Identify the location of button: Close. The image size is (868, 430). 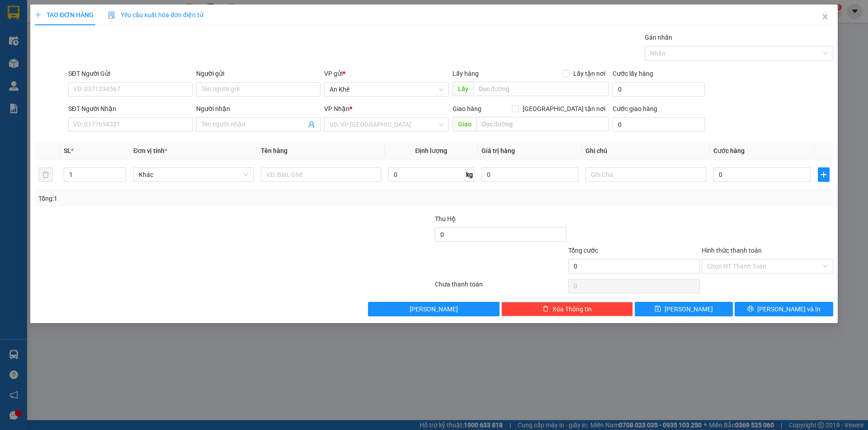
(825, 18).